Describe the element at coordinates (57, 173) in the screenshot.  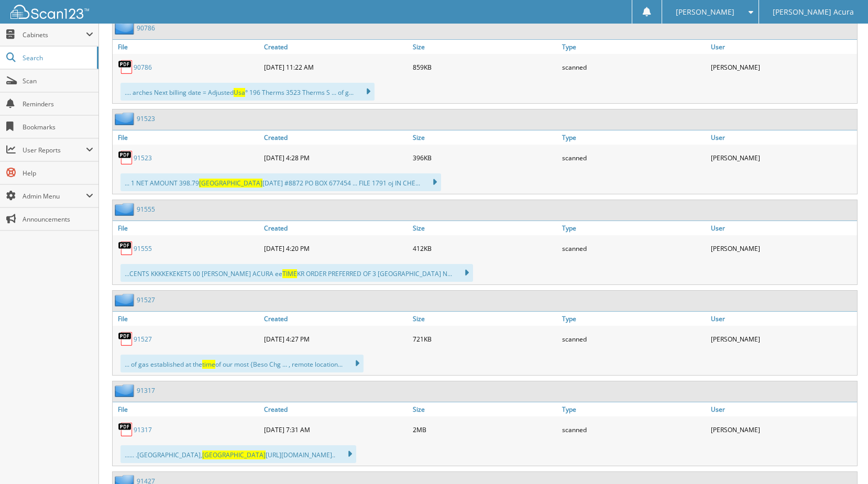
I see `span: Help` at that location.